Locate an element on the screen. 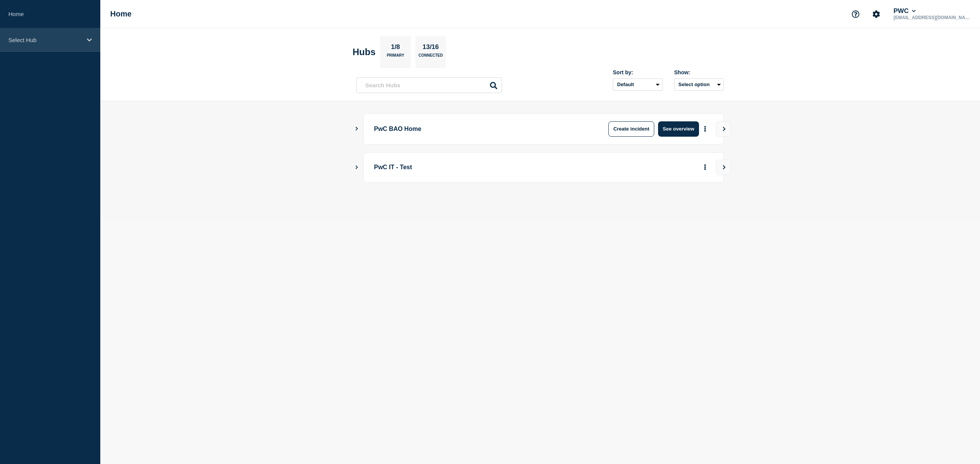  button: Select option is located at coordinates (699, 84).